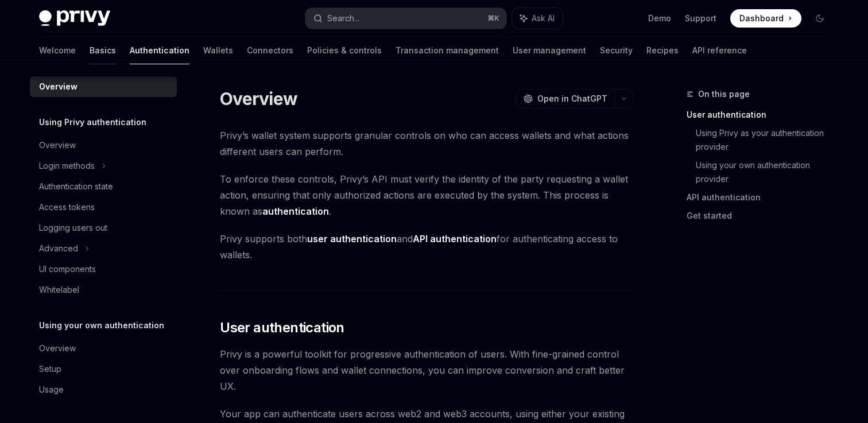 Image resolution: width=868 pixels, height=423 pixels. What do you see at coordinates (427, 144) in the screenshot?
I see `span: Privy’s wallet system supports granular controls on who can access wallets and what actions diffe...` at bounding box center [427, 144].